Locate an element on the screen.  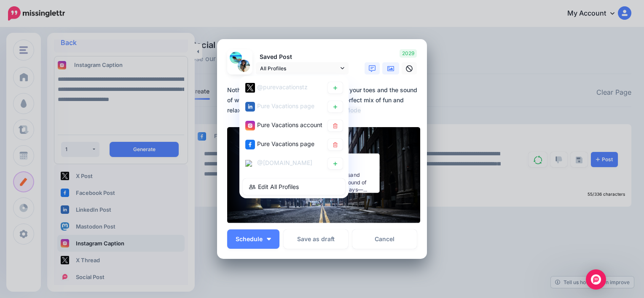
div: Open Intercom Messenger is located at coordinates (596, 280).